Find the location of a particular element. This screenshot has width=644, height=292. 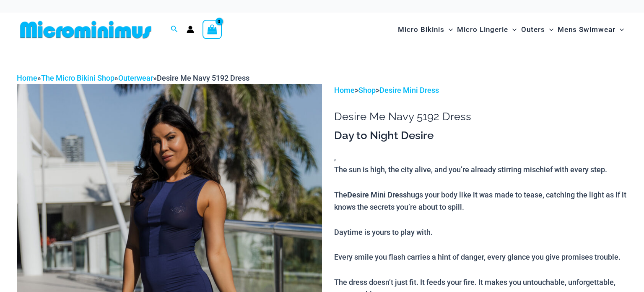

a: Micro LingerieMenu ToggleMenu Toggle is located at coordinates (487, 30).